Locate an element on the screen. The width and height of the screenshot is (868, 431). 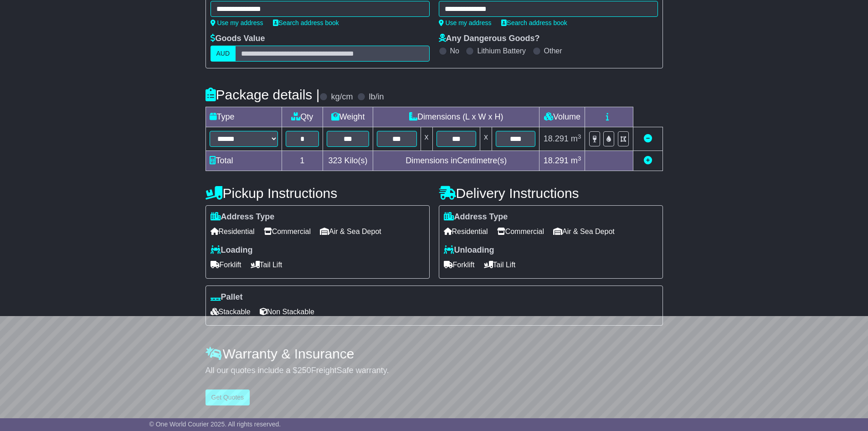
label: kg/cm is located at coordinates (342, 97).